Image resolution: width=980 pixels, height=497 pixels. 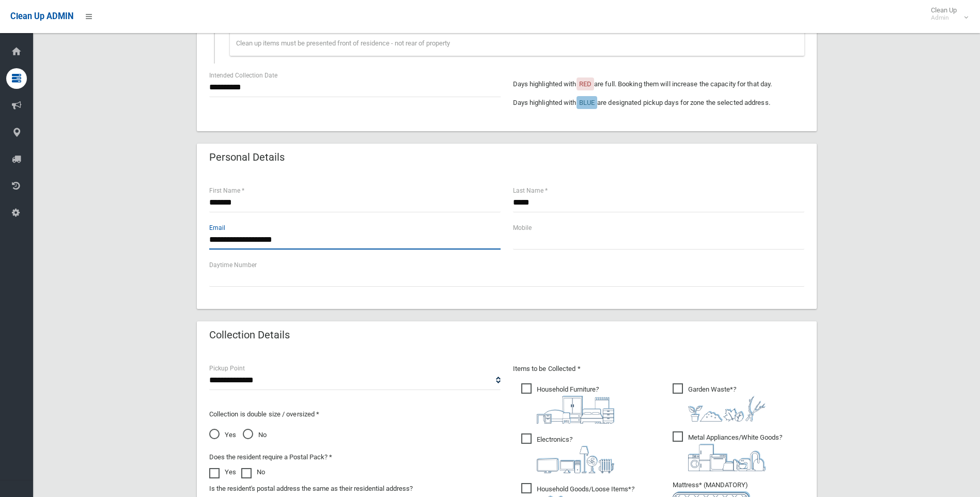 What do you see at coordinates (42, 16) in the screenshot?
I see `span: Clean Up ADMIN` at bounding box center [42, 16].